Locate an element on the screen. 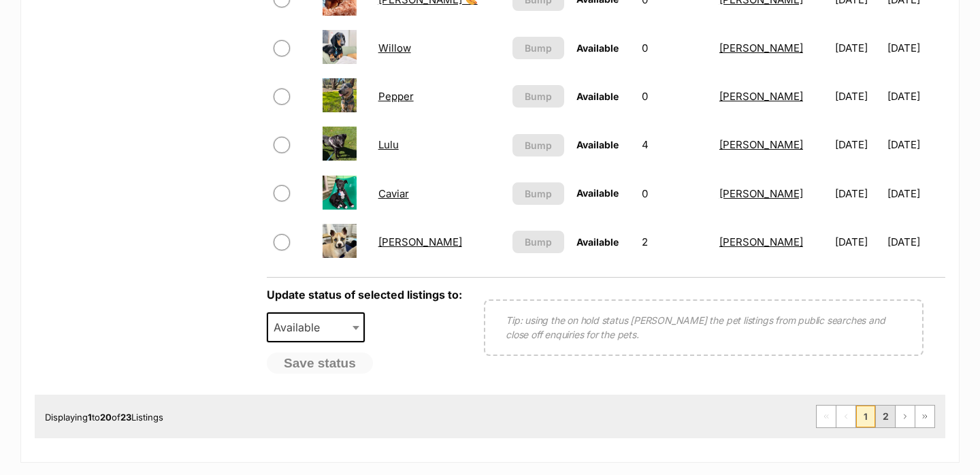 The width and height of the screenshot is (980, 475). td: 2 is located at coordinates (674, 242).